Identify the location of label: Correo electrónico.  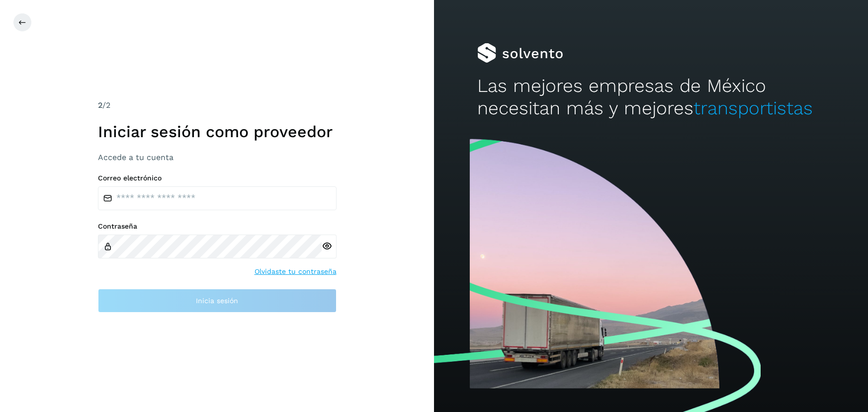
(217, 178).